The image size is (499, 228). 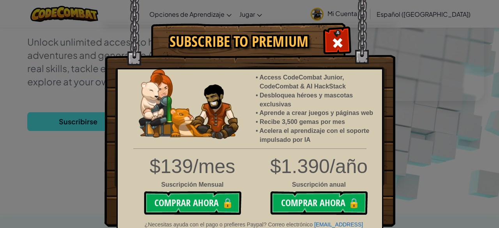 I want to click on div: Suscripción anual, so click(x=250, y=185).